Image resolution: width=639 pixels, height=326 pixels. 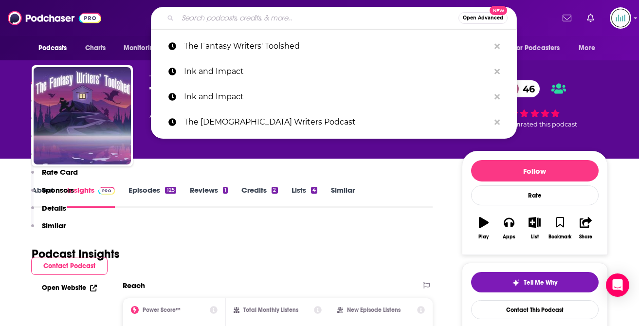 What do you see at coordinates (55, 18) in the screenshot?
I see `img: Podchaser - Follow, Share and Rate Podcasts` at bounding box center [55, 18].